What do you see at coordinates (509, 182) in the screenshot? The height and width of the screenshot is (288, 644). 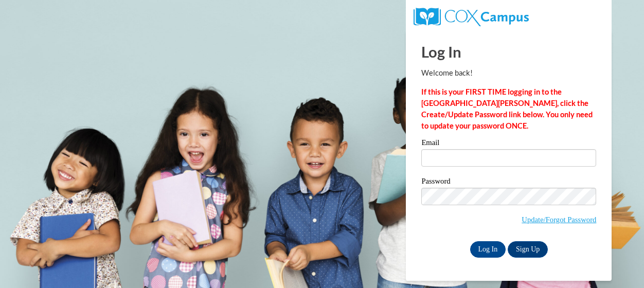 I see `label: Password` at bounding box center [509, 182].